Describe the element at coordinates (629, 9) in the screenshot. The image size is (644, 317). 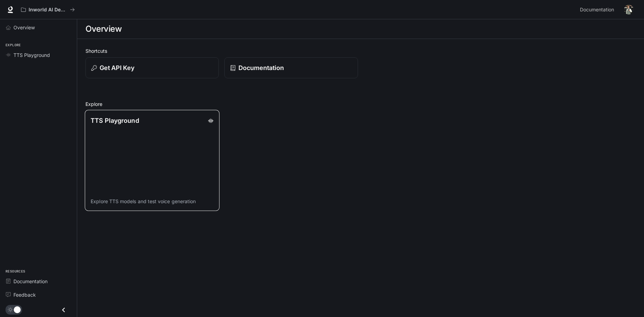
I see `img: User avatar` at that location.